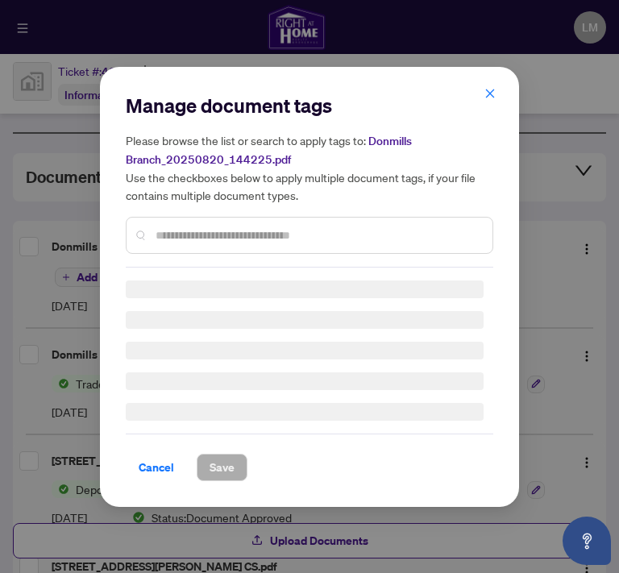  Describe the element at coordinates (309, 106) in the screenshot. I see `h2: Manage document tags` at that location.